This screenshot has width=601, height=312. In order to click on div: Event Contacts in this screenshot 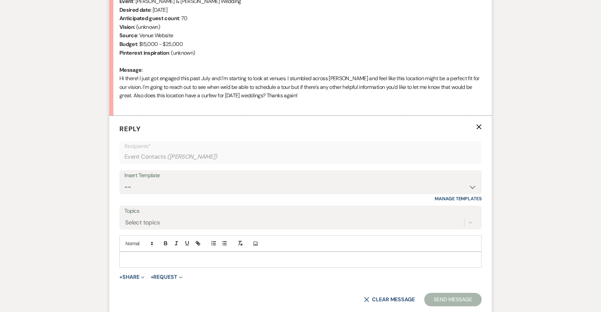, I will do `click(300, 157)`.